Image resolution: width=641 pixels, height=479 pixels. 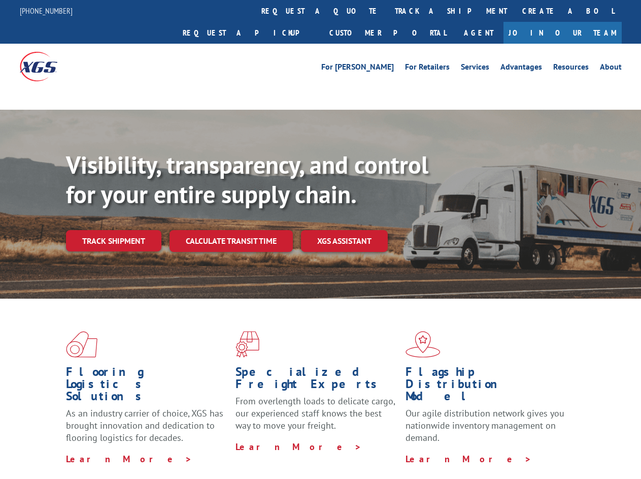 What do you see at coordinates (485, 425) in the screenshot?
I see `span: Our agile distribution network gives you nationwide inventory management on demand.` at bounding box center [485, 425].